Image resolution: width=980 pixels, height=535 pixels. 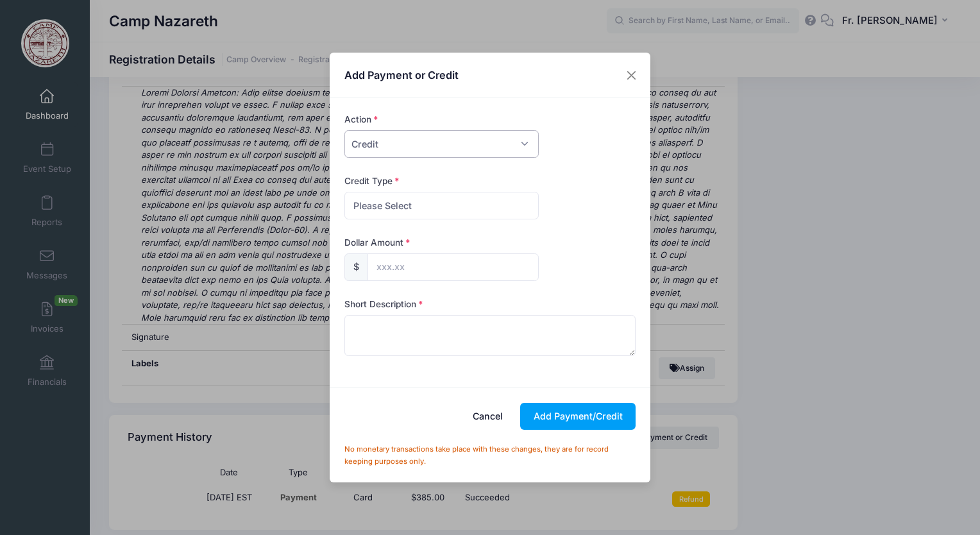 I want to click on label: Action, so click(x=361, y=120).